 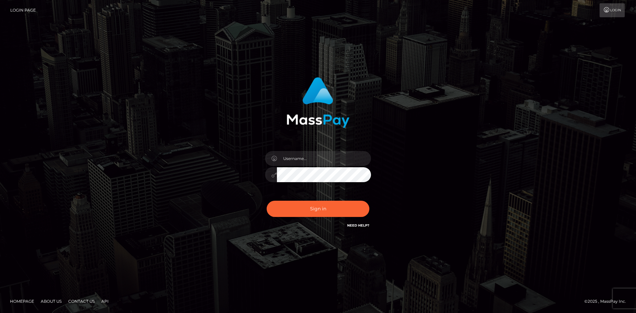 I want to click on input: Username..., so click(x=324, y=158).